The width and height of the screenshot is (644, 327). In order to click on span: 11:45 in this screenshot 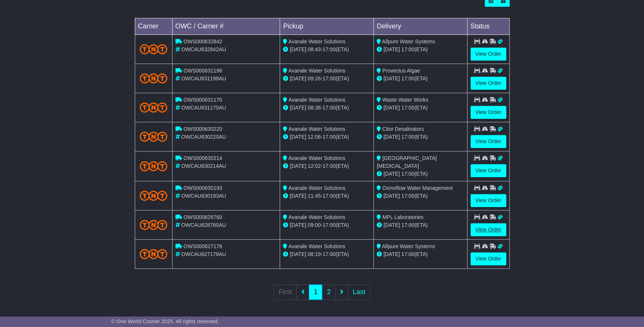, I will do `click(314, 196)`.